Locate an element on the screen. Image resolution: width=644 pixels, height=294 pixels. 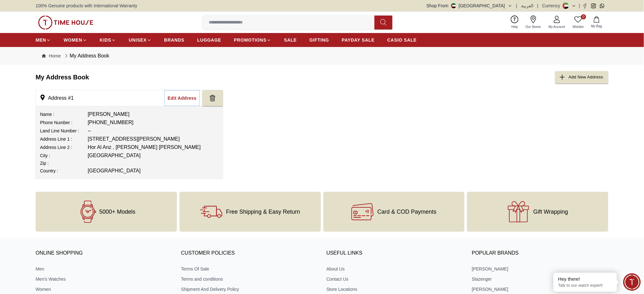
div: Country : is located at coordinates (63, 171).